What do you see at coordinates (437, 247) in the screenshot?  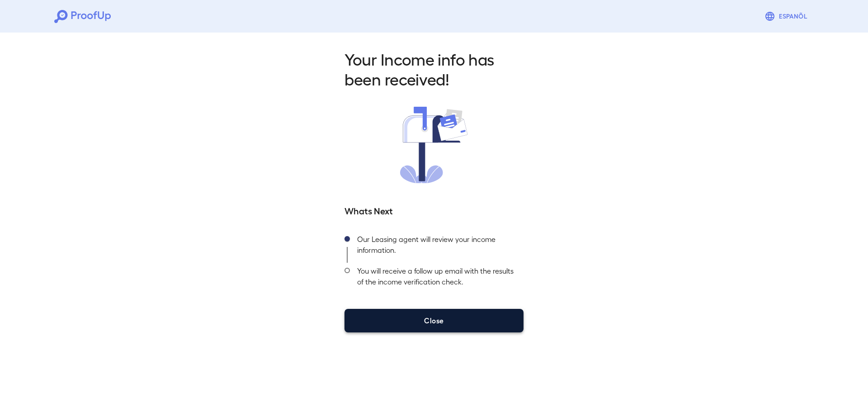 I see `div: Our Leasing agent will review your income information.` at bounding box center [437, 247].